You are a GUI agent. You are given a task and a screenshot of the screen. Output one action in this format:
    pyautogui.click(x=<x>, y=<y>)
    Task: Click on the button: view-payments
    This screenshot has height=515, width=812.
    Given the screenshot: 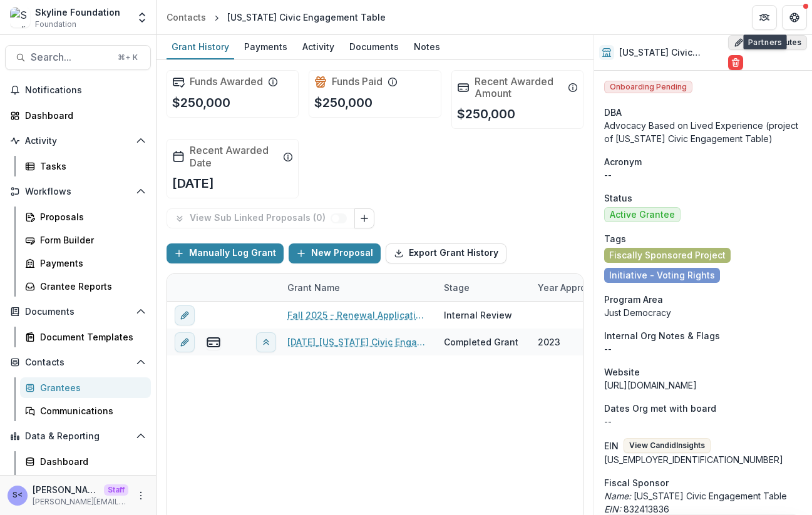 What is the action you would take?
    pyautogui.click(x=213, y=342)
    